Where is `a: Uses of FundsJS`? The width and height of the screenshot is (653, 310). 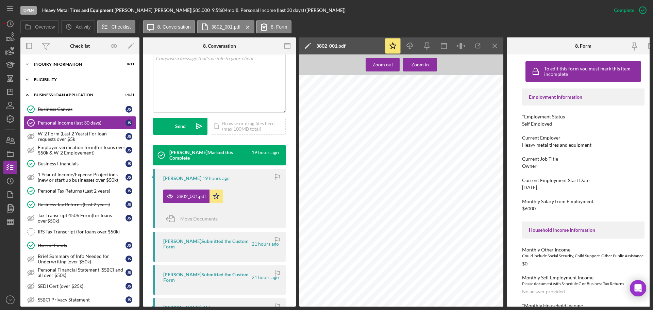 a: Uses of FundsJS is located at coordinates (80, 245).